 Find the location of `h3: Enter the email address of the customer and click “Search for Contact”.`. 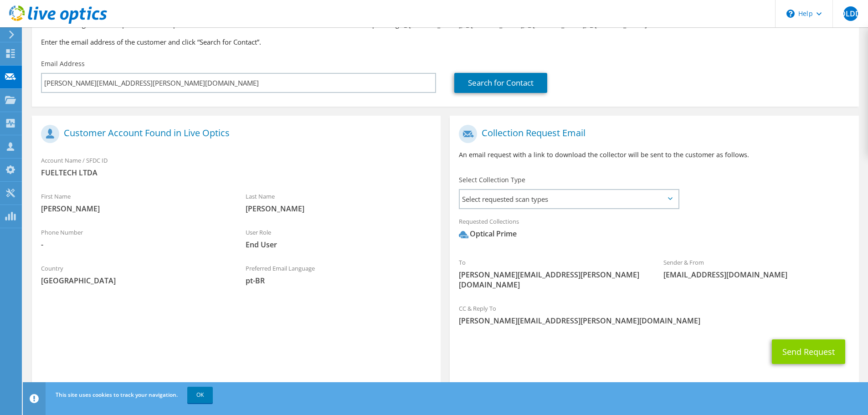

h3: Enter the email address of the customer and click “Search for Contact”. is located at coordinates (445, 42).